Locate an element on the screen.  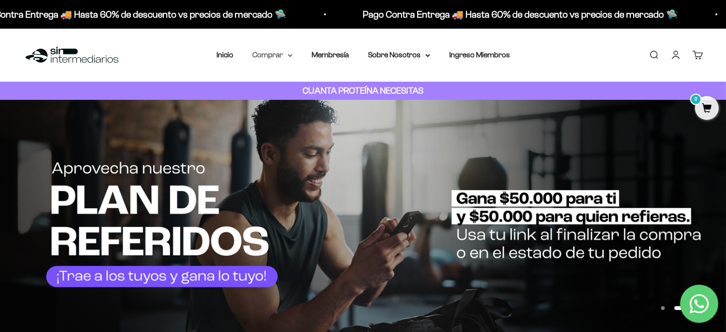
mark: 0 is located at coordinates (696, 99).